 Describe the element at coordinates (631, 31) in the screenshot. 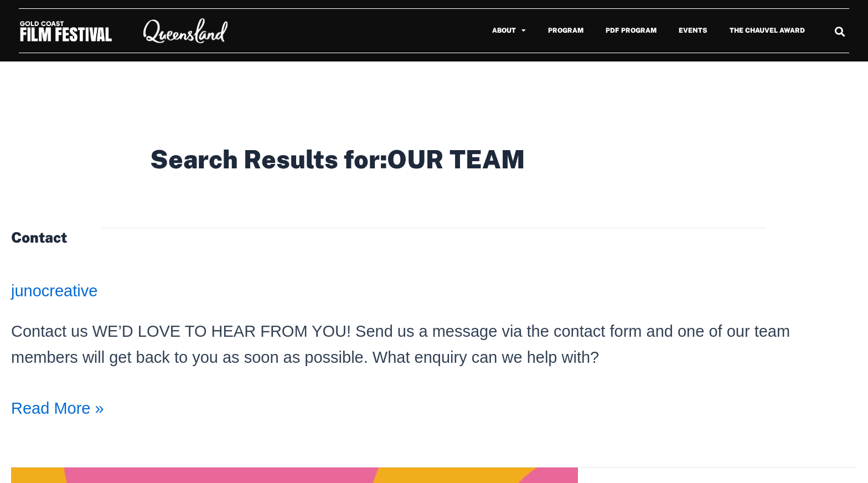

I see `a: PDF Program` at that location.